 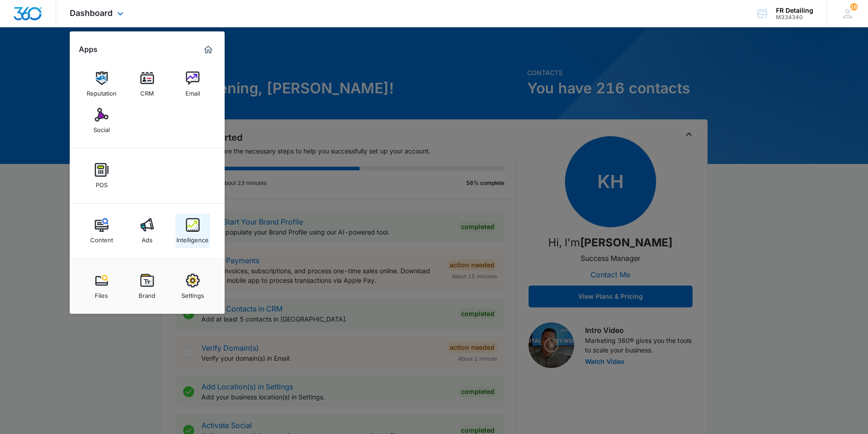 I want to click on div: Brand, so click(x=147, y=293).